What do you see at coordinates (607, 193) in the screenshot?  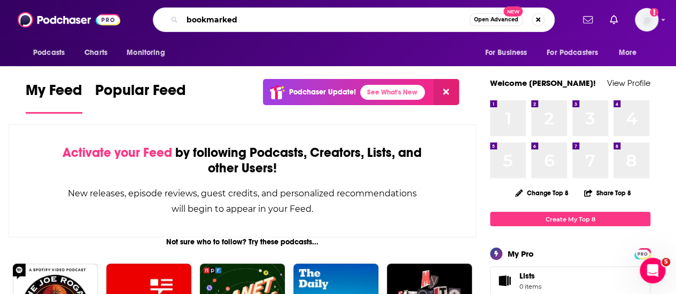 I see `button: Share Top 8` at bounding box center [607, 193].